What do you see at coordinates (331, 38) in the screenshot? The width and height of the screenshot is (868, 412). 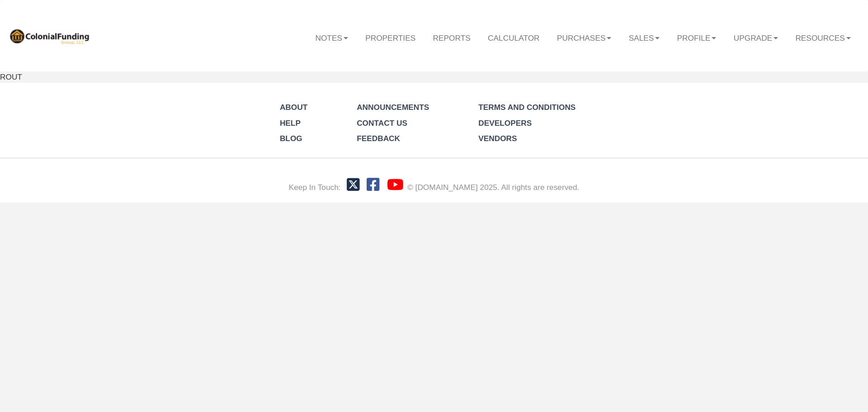 I see `a: Notes` at bounding box center [331, 38].